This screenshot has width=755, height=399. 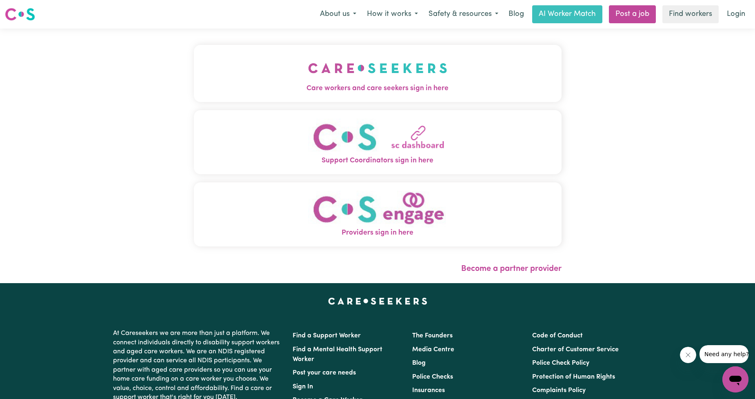 I want to click on span: Need any help?, so click(x=27, y=9).